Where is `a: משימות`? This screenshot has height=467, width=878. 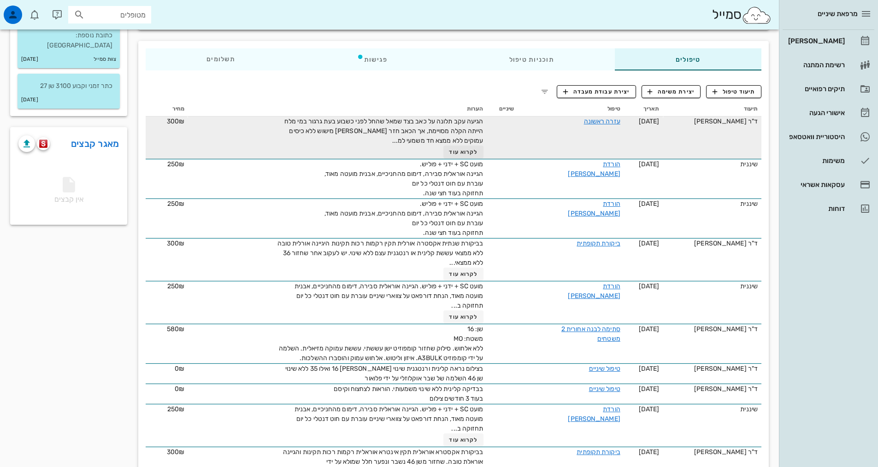
a: משימות is located at coordinates (828, 161).